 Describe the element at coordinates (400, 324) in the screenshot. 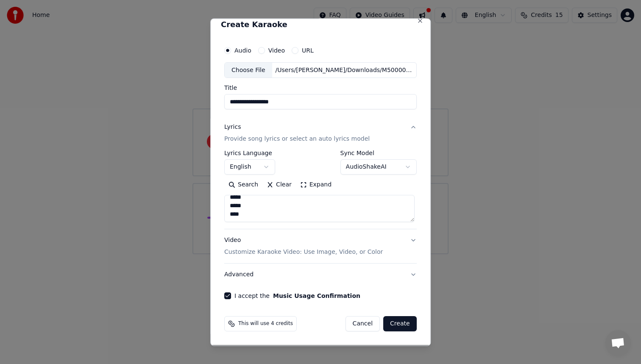

I see `button: Create` at that location.